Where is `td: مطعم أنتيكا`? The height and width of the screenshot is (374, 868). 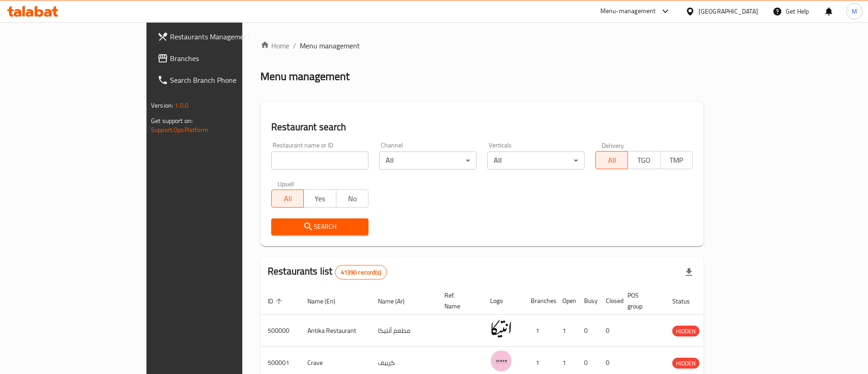
td: مطعم أنتيكا is located at coordinates (403, 331).